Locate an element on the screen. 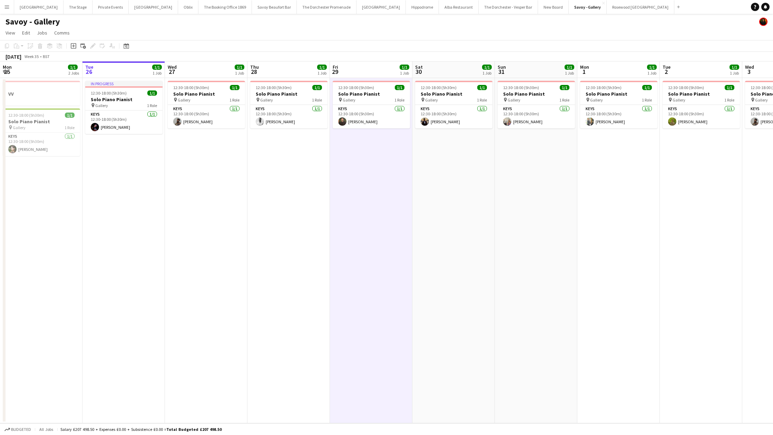 This screenshot has height=435, width=773. span: All jobs is located at coordinates (46, 429).